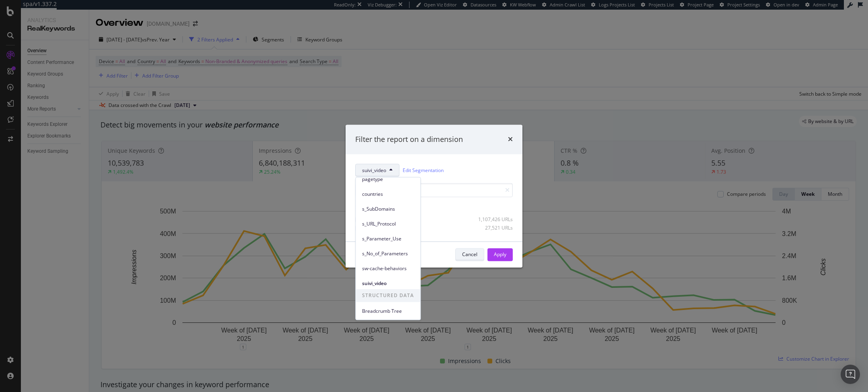 This screenshot has width=868, height=392. What do you see at coordinates (388, 194) in the screenshot?
I see `span: countries` at bounding box center [388, 194].